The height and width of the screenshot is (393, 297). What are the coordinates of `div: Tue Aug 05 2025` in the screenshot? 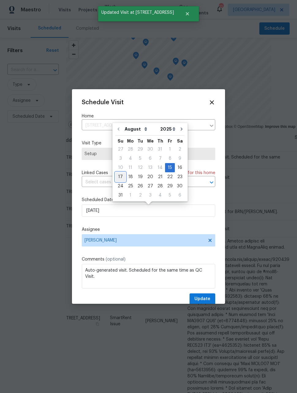 It's located at (140, 158).